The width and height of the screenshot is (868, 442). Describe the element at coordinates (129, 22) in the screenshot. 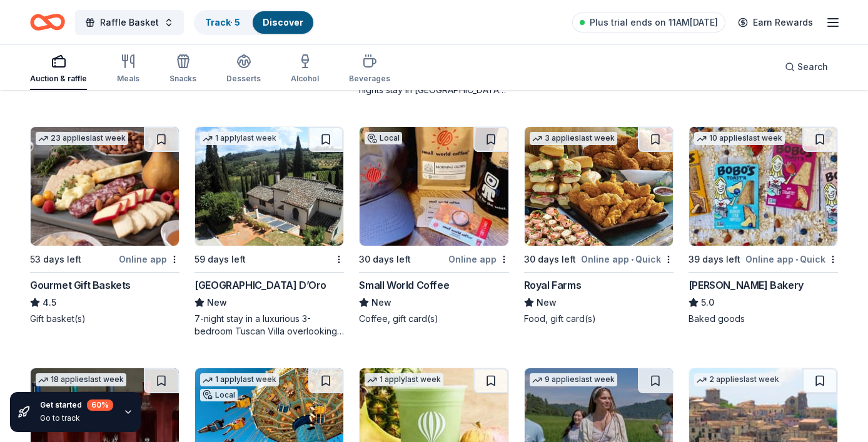

I see `button: Raffle Basket` at that location.